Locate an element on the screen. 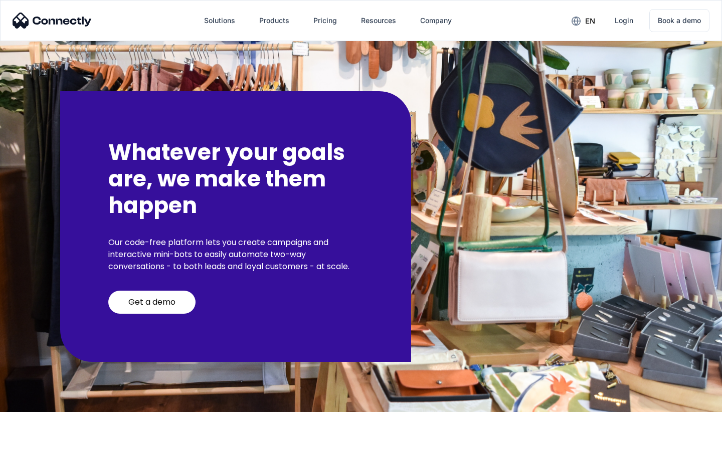  a: Get a demo is located at coordinates (152, 302).